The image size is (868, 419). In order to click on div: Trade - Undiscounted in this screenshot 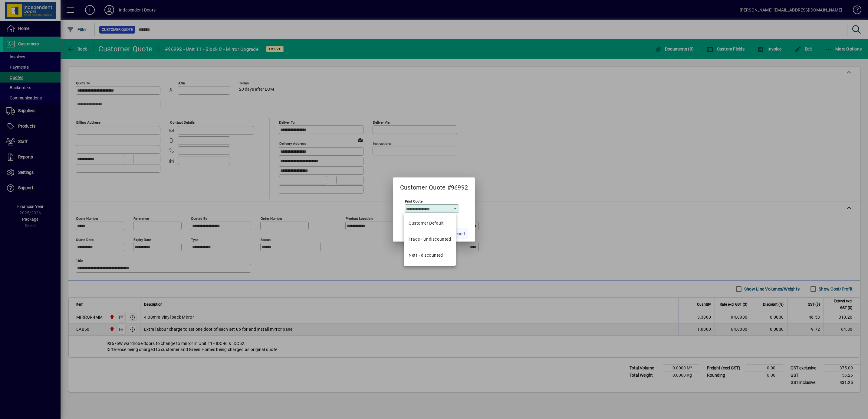, I will do `click(430, 239)`.